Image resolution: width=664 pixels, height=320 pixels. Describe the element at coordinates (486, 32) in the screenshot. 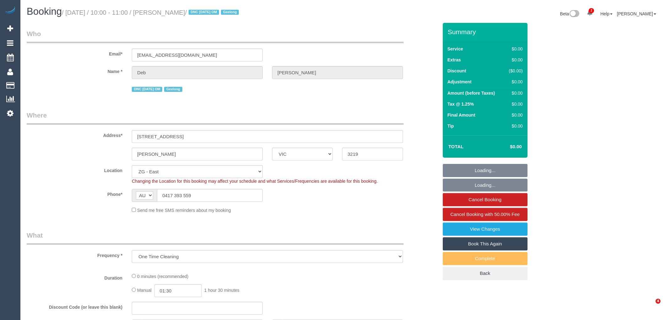

I see `h3: Summary` at that location.